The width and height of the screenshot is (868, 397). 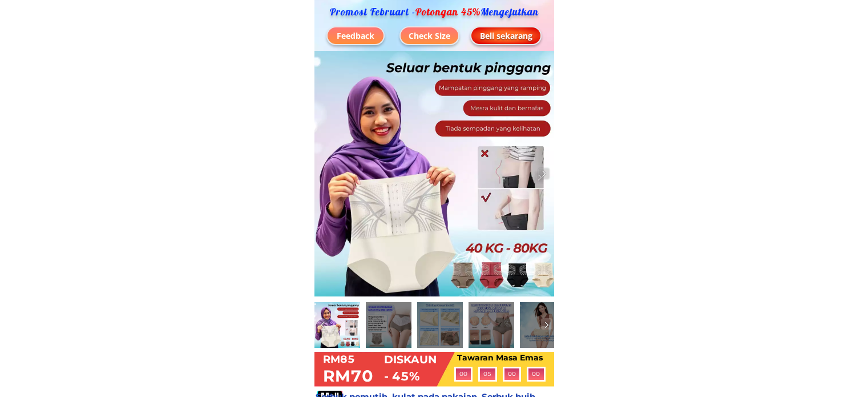 I want to click on h1: DISKAUN, so click(x=411, y=359).